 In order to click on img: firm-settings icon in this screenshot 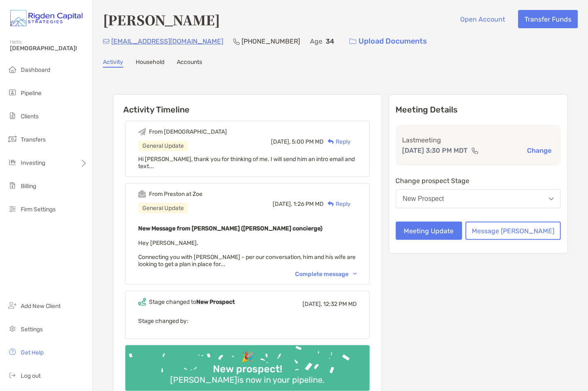, I will do `click(13, 209)`.